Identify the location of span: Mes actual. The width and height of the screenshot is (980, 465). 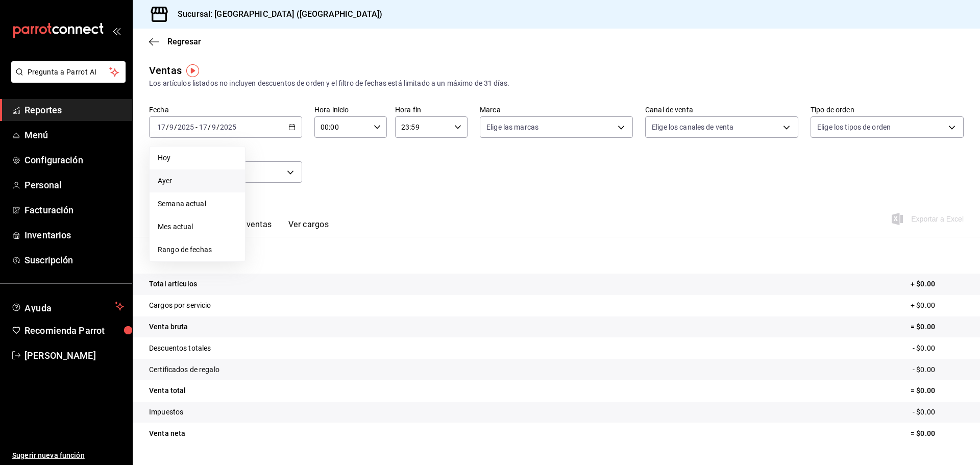
(197, 226).